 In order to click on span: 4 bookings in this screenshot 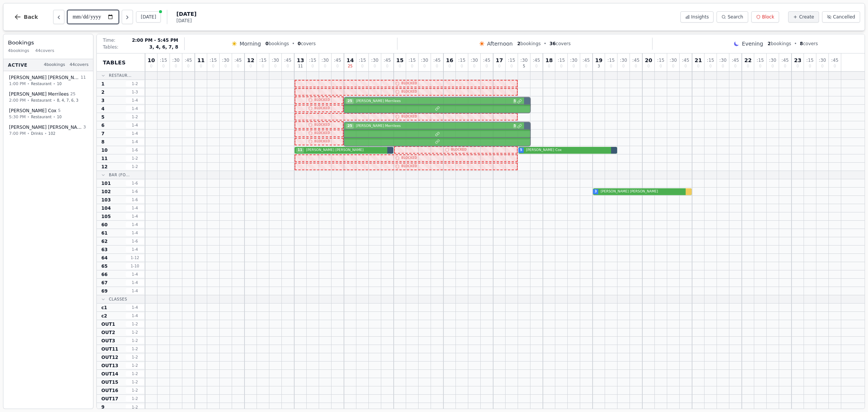, I will do `click(54, 65)`.